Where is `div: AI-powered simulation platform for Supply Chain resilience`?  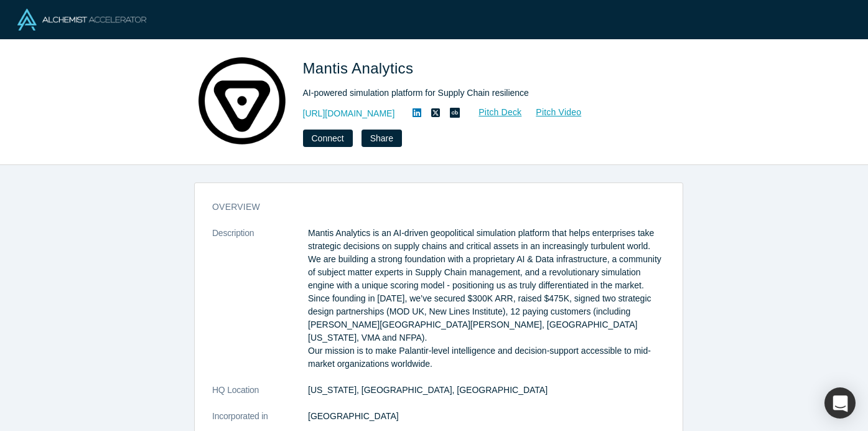 div: AI-powered simulation platform for Supply Chain resilience is located at coordinates (477, 93).